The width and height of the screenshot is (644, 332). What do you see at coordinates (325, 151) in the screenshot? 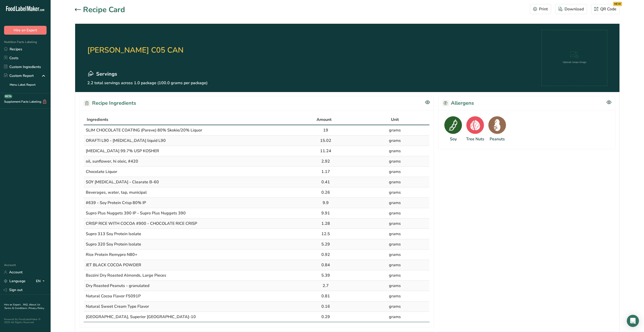
I see `td: 11.24` at bounding box center [325, 151].